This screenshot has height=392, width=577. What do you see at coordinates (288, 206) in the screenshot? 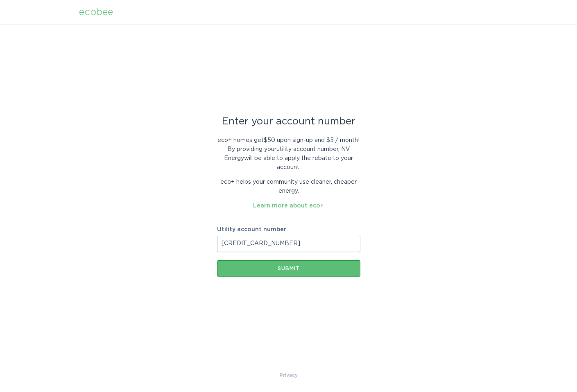
I see `a: Learn more about eco+` at bounding box center [288, 206].